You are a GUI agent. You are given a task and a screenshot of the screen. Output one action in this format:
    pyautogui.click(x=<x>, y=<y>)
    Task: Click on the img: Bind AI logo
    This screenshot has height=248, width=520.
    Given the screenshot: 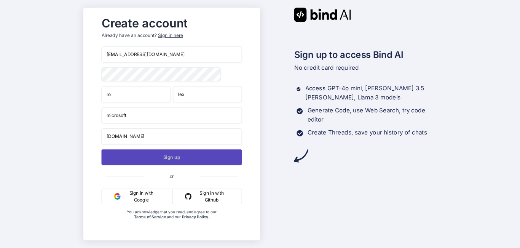 What is the action you would take?
    pyautogui.click(x=323, y=14)
    